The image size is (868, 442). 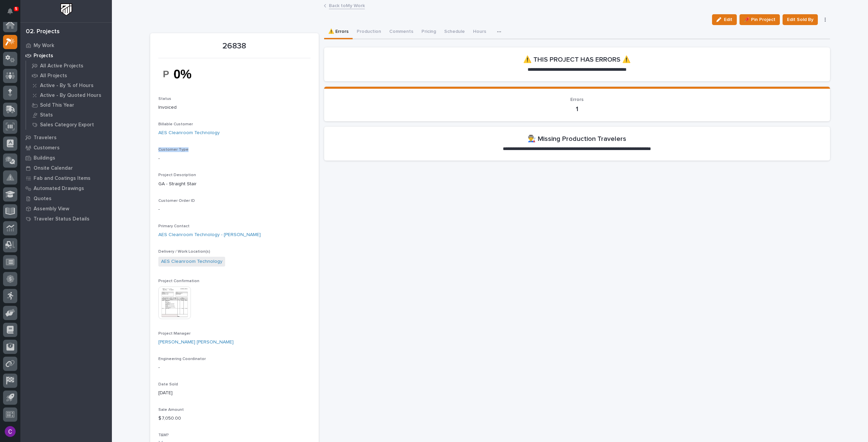 What do you see at coordinates (184, 74) in the screenshot?
I see `img: VRhWblnqMhhRVvcnrpk4d6lcY2Imgq6gYvmgQYu79RM` at bounding box center [184, 74].